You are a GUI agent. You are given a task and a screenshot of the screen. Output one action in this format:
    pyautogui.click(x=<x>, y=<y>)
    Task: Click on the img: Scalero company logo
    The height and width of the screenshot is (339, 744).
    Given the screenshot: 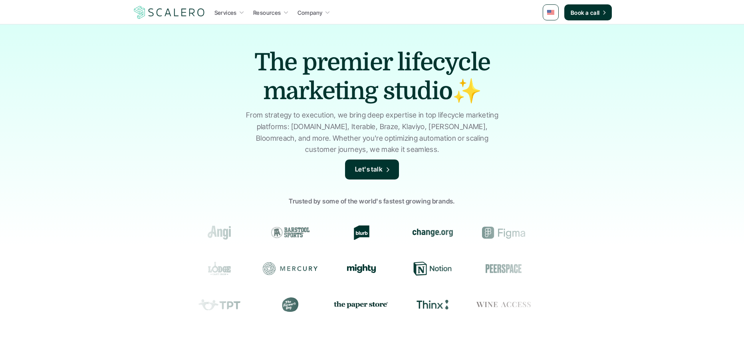 What is the action you would take?
    pyautogui.click(x=169, y=12)
    